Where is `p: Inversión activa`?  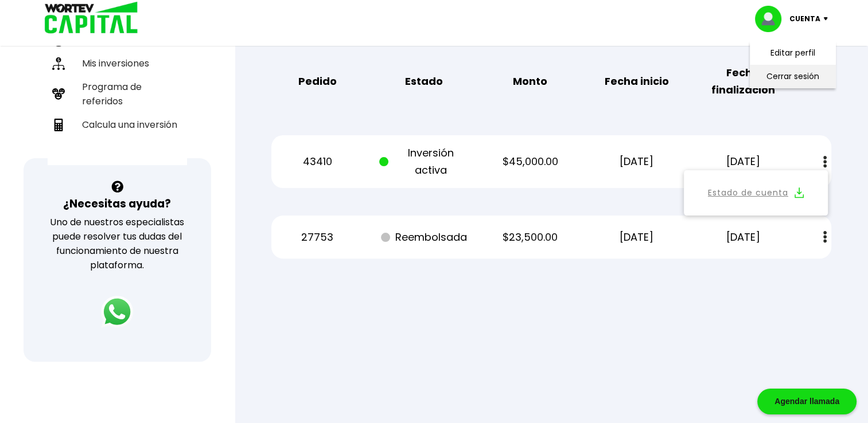
p: Inversión activa is located at coordinates (424, 162).